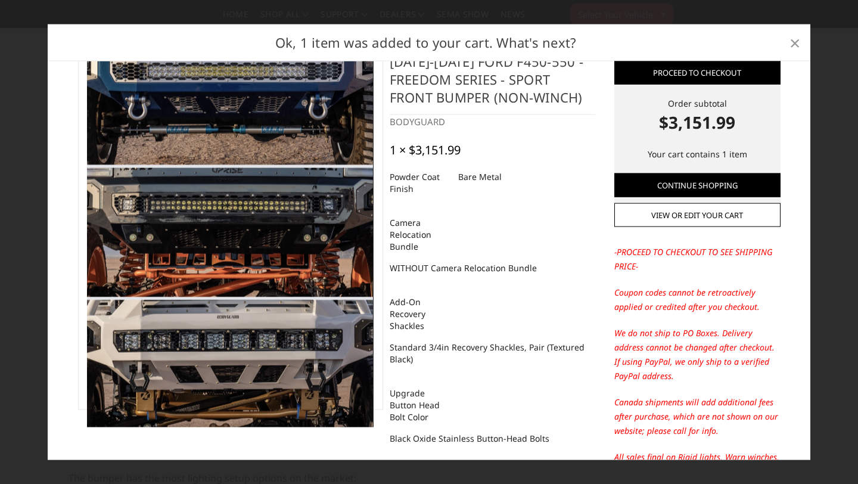 Image resolution: width=858 pixels, height=484 pixels. I want to click on p: Canada shipments will add additional fees after purchase, which are not shown on our website; ple..., so click(698, 417).